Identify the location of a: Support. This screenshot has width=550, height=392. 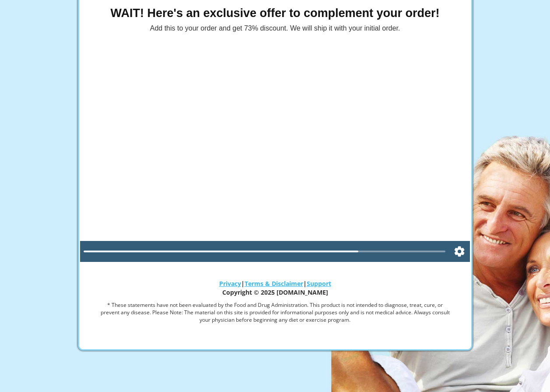
(319, 283).